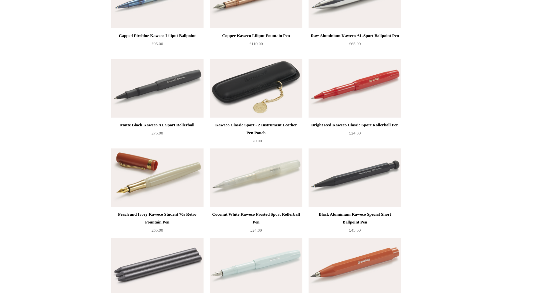  I want to click on span: £75.00, so click(157, 133).